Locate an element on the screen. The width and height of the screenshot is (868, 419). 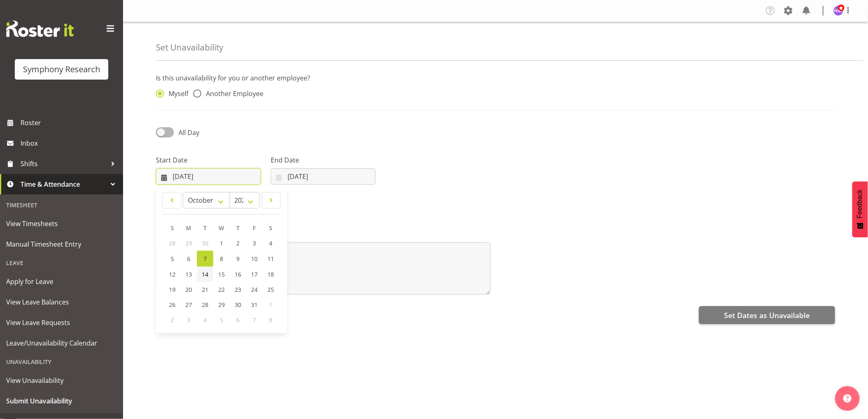
a: 7 is located at coordinates (205, 259).